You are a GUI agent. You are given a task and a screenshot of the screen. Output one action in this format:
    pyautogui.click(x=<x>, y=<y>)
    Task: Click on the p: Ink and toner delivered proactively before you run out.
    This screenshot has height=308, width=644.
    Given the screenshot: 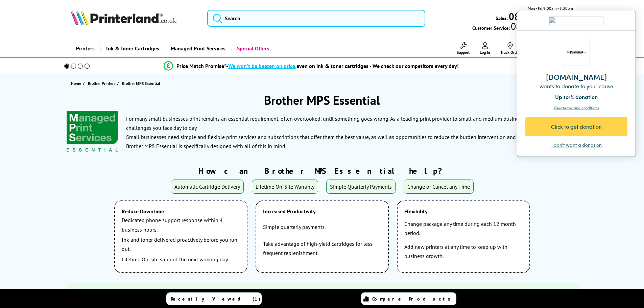 What is the action you would take?
    pyautogui.click(x=181, y=245)
    